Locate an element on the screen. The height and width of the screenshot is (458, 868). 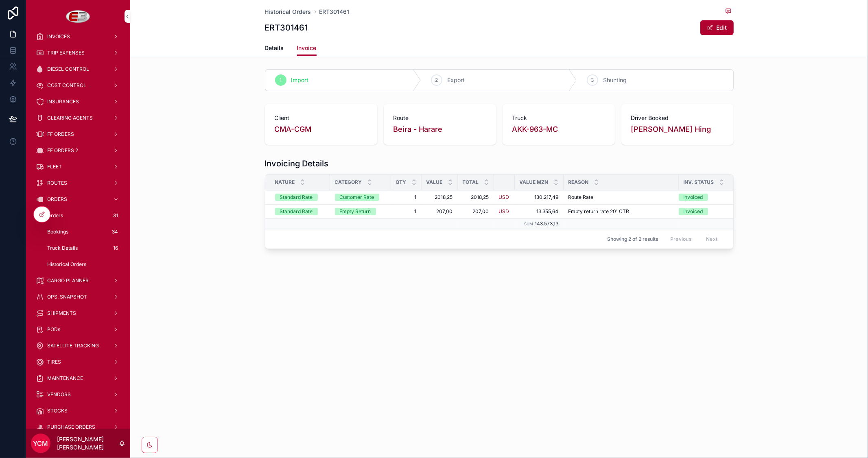
span: Truck Details is located at coordinates (63, 249).